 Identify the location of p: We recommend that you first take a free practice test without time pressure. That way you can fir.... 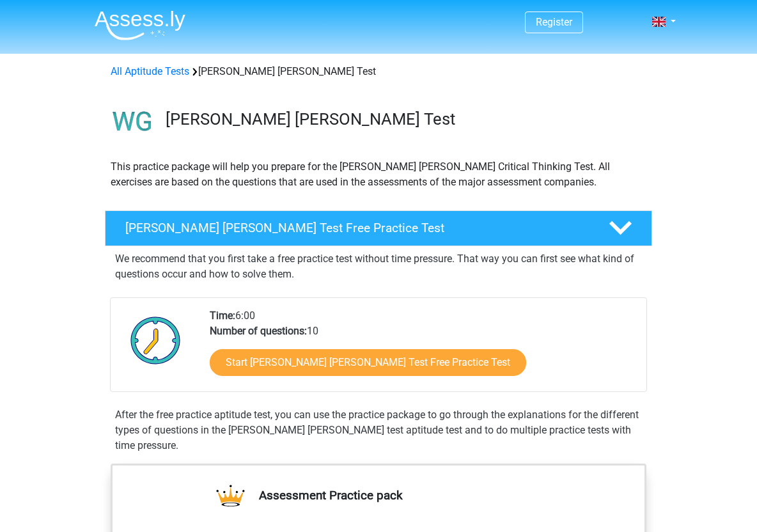
(378, 266).